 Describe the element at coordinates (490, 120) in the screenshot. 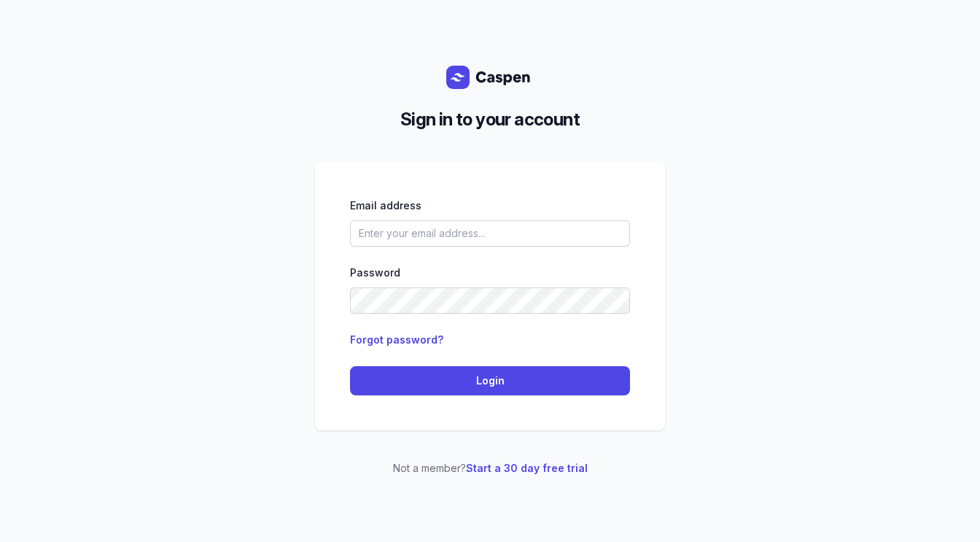

I see `h2: Sign in to your account` at that location.